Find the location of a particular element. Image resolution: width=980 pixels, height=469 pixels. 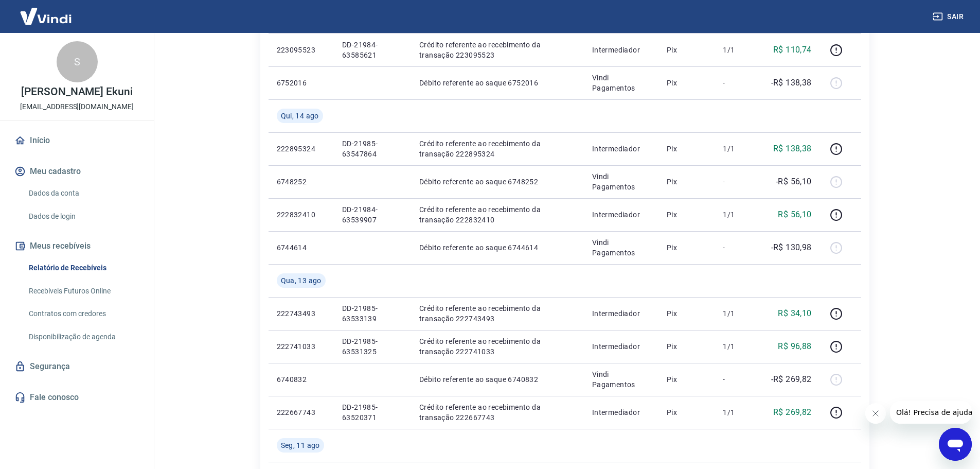

a: Início is located at coordinates (76, 141).